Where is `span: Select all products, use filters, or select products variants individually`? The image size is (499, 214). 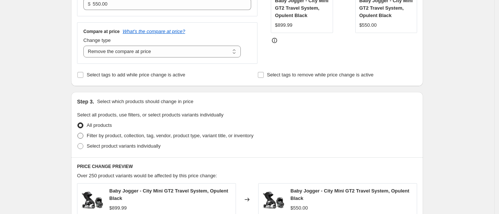 span: Select all products, use filters, or select products variants individually is located at coordinates (150, 114).